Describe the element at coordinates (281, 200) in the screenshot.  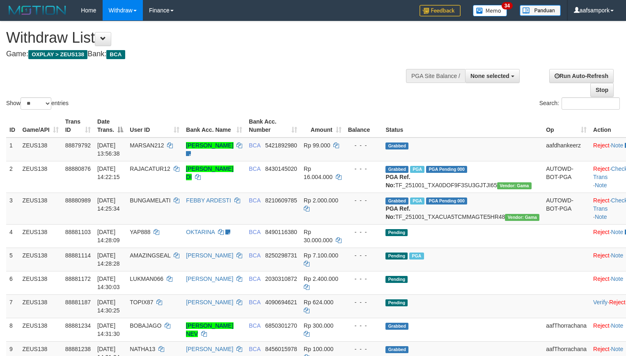
I see `span: Copy 8210609785 to clipboard` at that location.